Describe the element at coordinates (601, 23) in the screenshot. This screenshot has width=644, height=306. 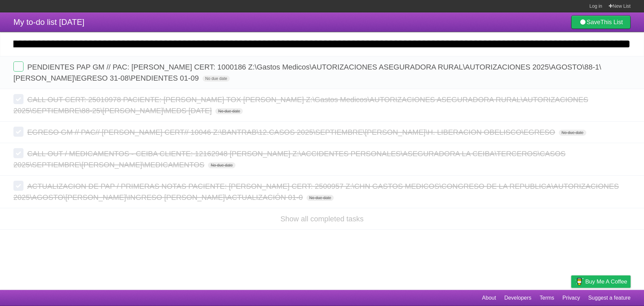
I see `a: SaveThis List` at that location.